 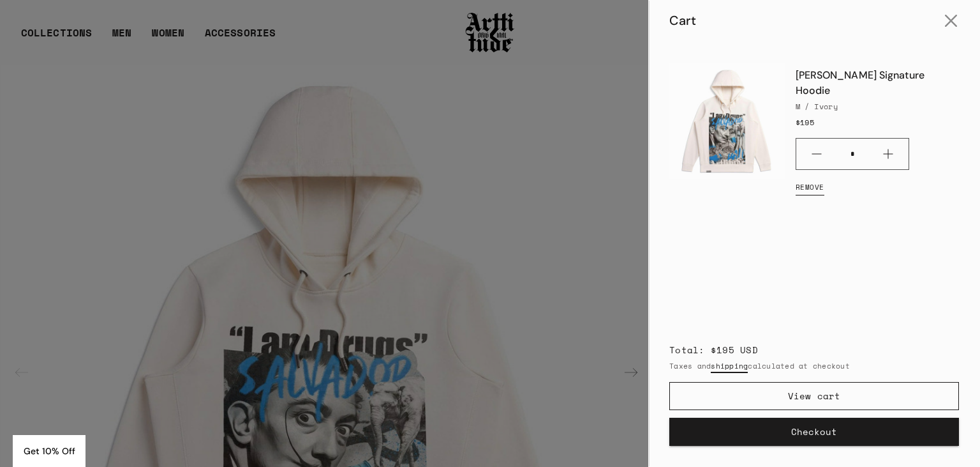 I want to click on span: $195 USD, so click(x=734, y=349).